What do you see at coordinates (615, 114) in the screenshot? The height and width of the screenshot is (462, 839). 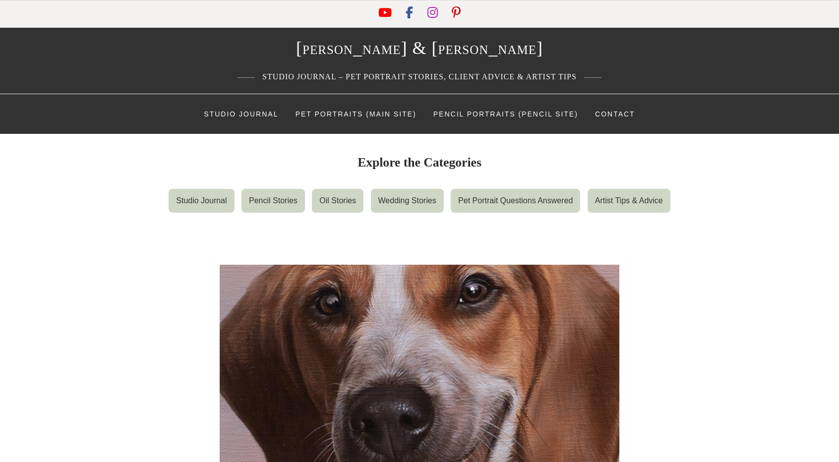 I see `a: Contact` at bounding box center [615, 114].